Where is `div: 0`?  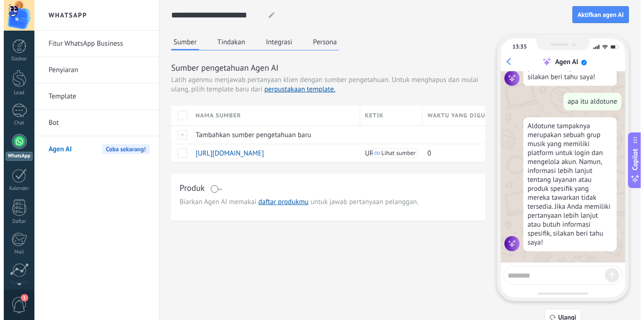 div: 0 is located at coordinates (447, 153).